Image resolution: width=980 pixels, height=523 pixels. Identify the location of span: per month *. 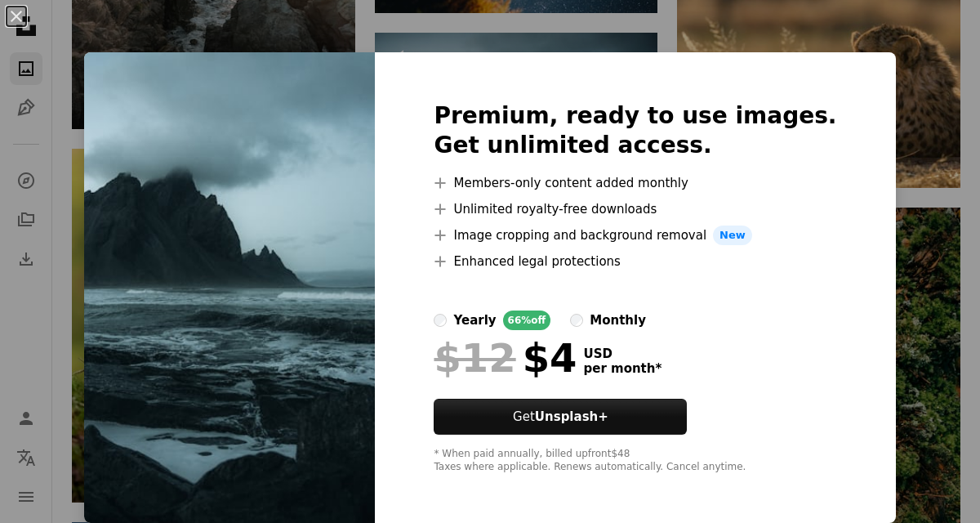
(622, 368).